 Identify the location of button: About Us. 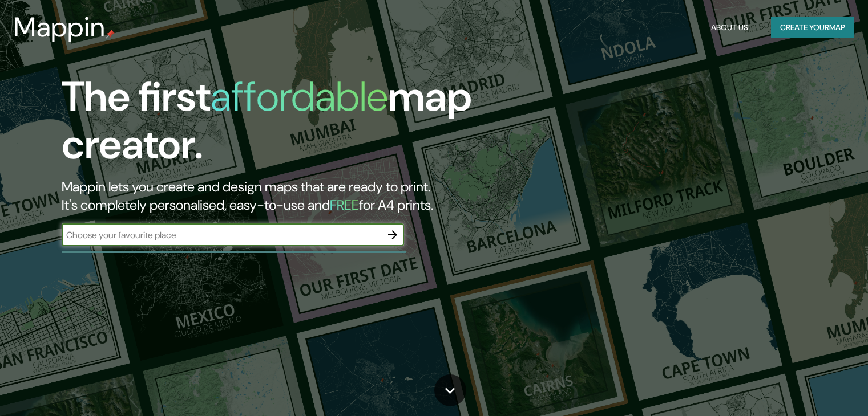
(729, 27).